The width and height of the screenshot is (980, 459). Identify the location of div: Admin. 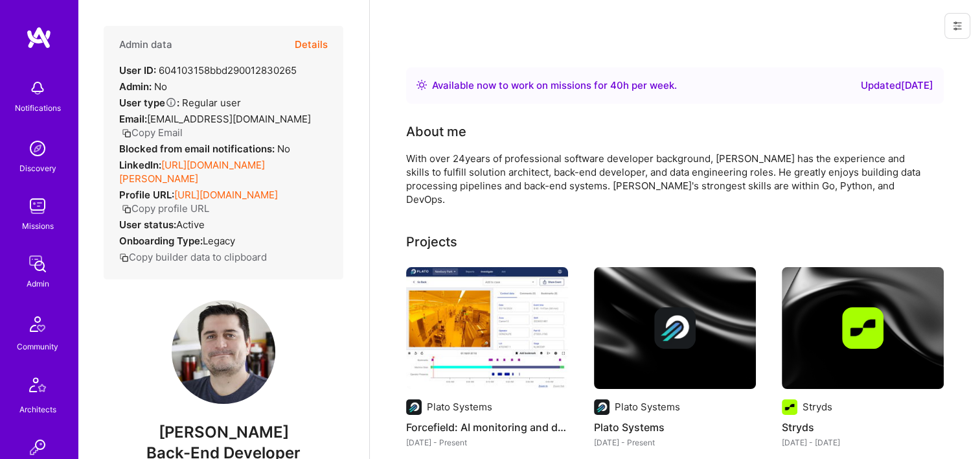
(37, 283).